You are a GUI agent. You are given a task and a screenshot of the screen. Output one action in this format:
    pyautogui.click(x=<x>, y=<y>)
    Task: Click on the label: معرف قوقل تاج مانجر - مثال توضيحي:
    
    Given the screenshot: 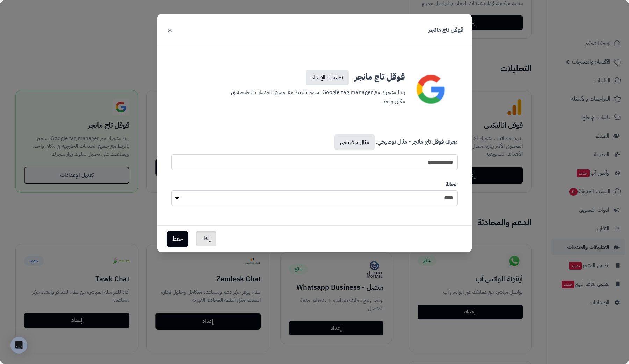 What is the action you would take?
    pyautogui.click(x=396, y=143)
    